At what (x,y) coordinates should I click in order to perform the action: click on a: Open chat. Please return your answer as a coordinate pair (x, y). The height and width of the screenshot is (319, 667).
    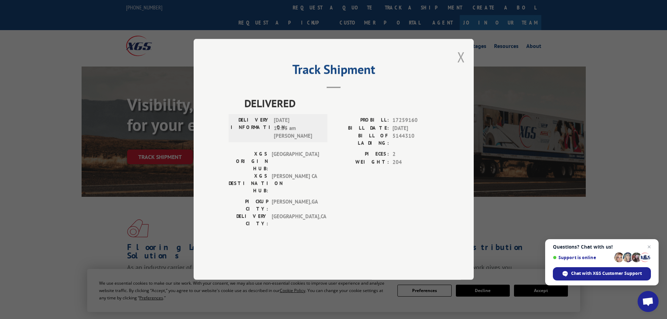
    Looking at the image, I should click on (648, 302).